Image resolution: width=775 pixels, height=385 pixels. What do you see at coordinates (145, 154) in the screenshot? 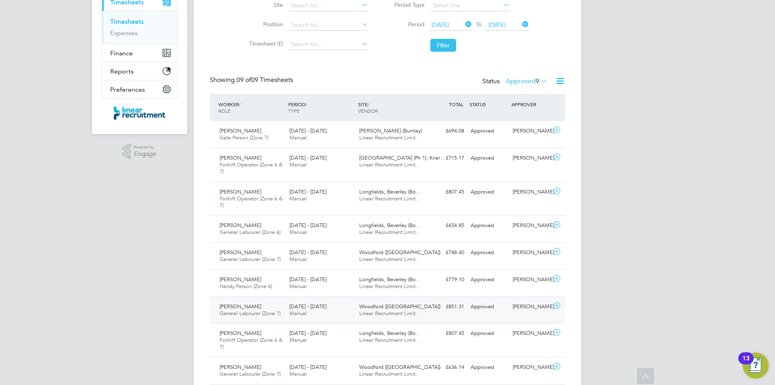
I see `span: Engage` at bounding box center [145, 154].